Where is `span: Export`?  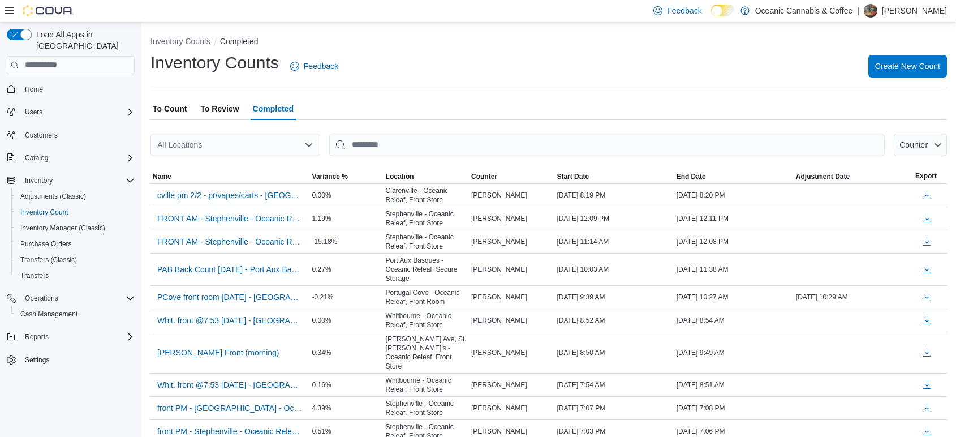 span: Export is located at coordinates (926, 176).